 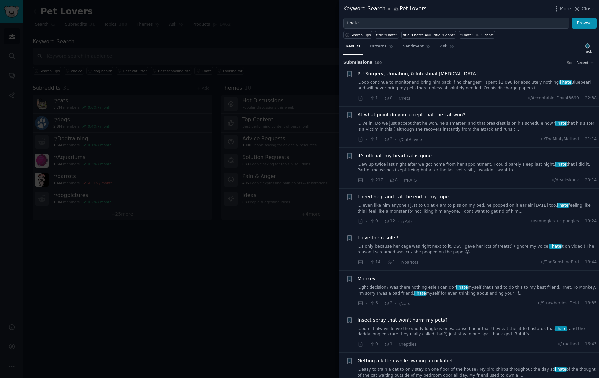 What do you see at coordinates (591, 303) in the screenshot?
I see `span: 18:35` at bounding box center [591, 303].